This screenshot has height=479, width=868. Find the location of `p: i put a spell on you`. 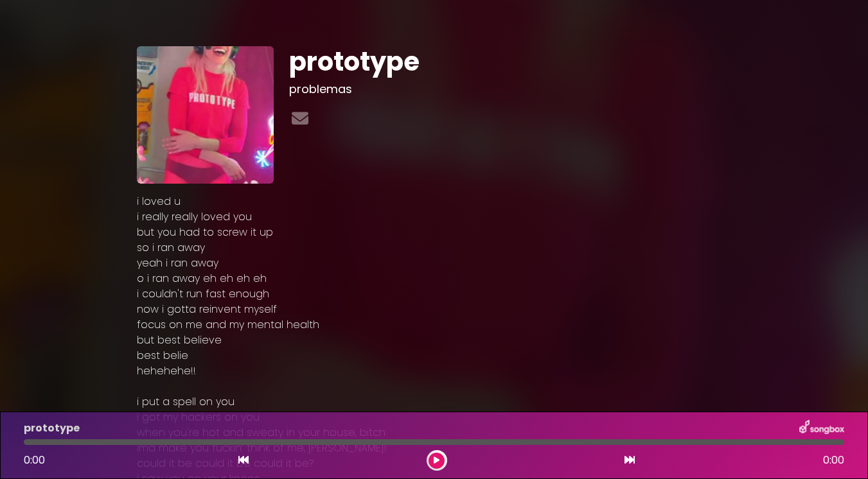

p: i put a spell on you is located at coordinates (435, 402).